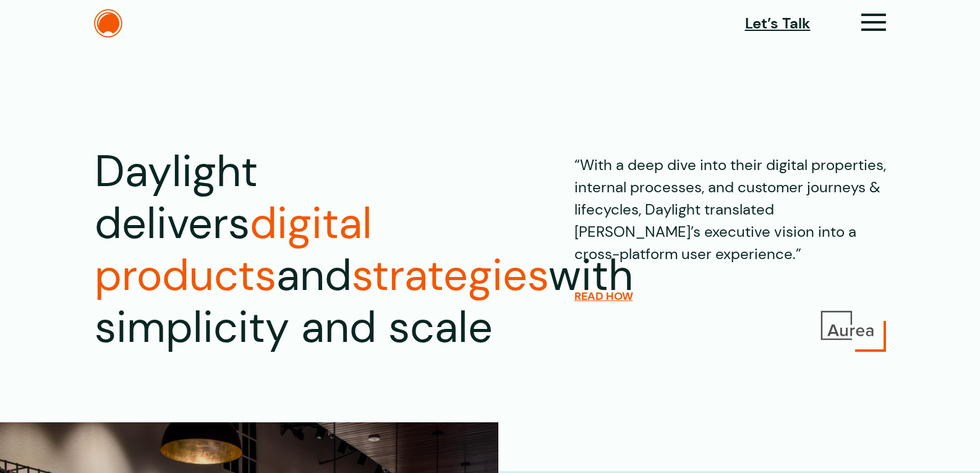 The width and height of the screenshot is (980, 473). I want to click on h1: Daylight delivers and with simplicity and scale, so click(294, 250).